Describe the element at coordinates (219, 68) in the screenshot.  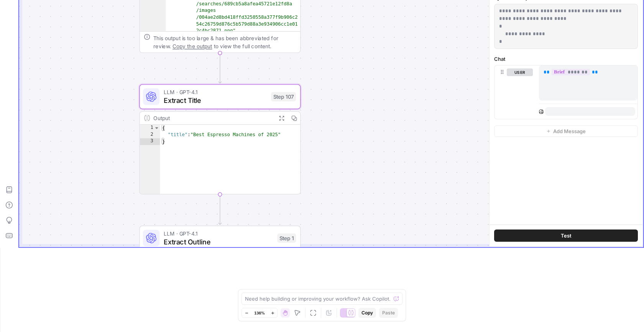
I see `g: Edge from step_139 to step_107` at that location.